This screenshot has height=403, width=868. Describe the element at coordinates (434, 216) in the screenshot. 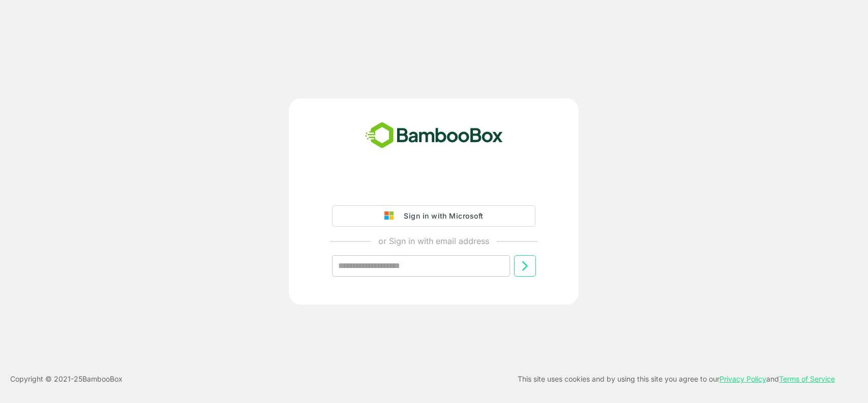

I see `button: Sign in with Microsoft` at that location.